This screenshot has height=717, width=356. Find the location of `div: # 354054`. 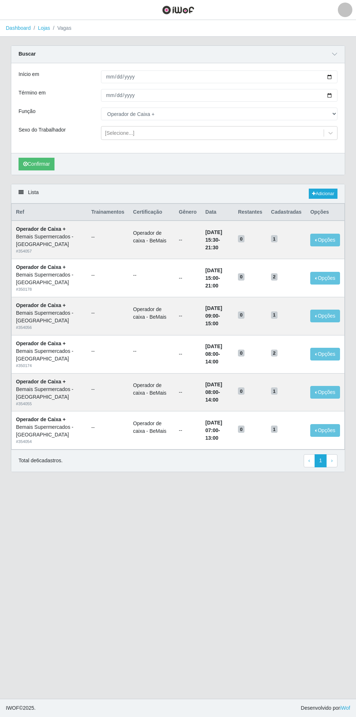

div: # 354054 is located at coordinates (49, 442).